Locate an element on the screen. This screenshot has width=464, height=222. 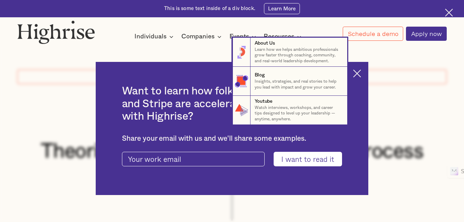
a: YoutubeWatch interviews, workshops, and career tips designed to level up your leadership — anytim... is located at coordinates (290, 110).